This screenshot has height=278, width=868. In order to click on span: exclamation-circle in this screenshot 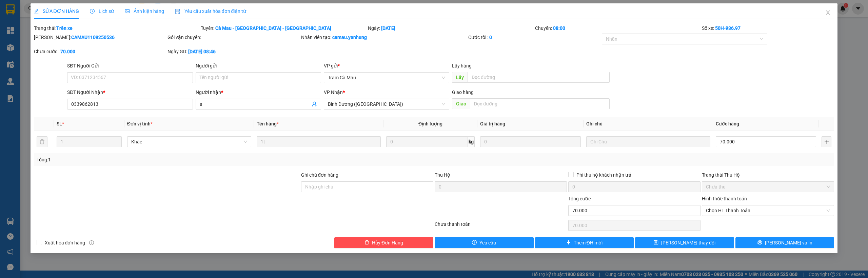, I will do `click(475, 243)`.